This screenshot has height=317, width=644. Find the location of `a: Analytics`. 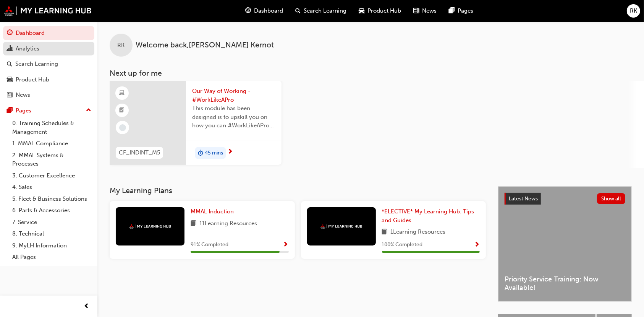

a: Analytics is located at coordinates (49, 49).